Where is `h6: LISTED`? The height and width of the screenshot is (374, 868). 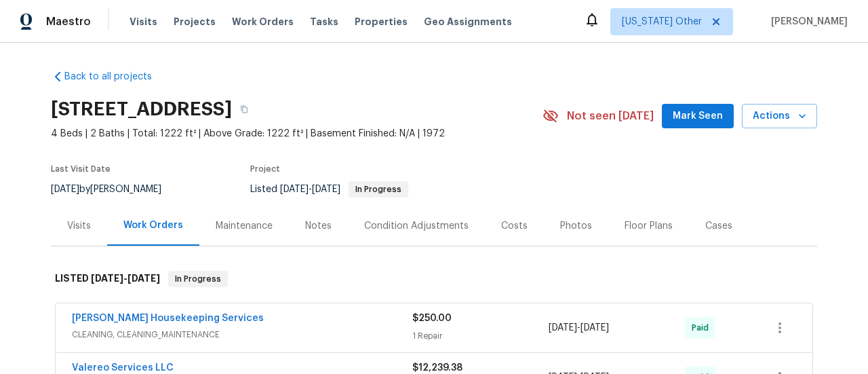
h6: LISTED is located at coordinates (107, 279).